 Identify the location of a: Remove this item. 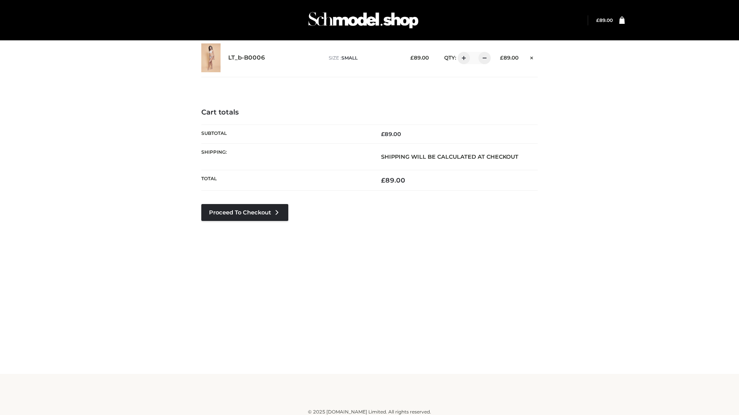
(532, 57).